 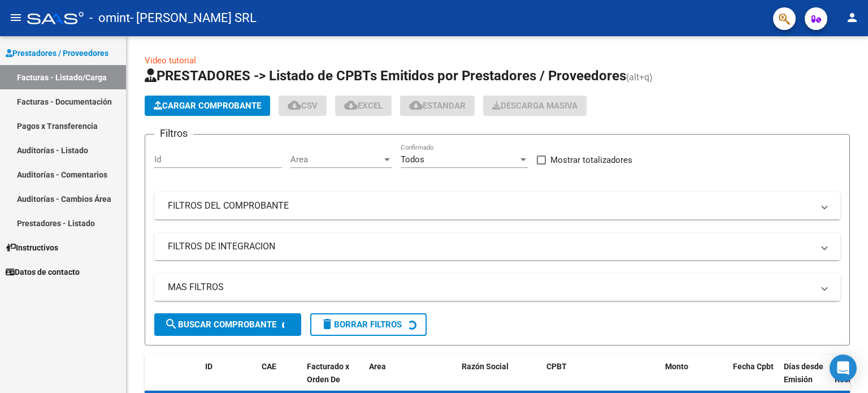 I want to click on span: PRESTADORES -> Listado de CPBTs Emitidos por Prestadores / Proveedores, so click(x=385, y=76).